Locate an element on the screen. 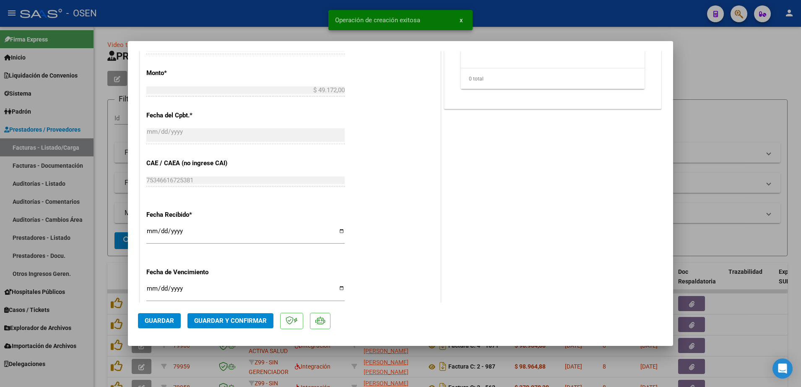 This screenshot has width=801, height=387. span: Guardar y Confirmar is located at coordinates (230, 321).